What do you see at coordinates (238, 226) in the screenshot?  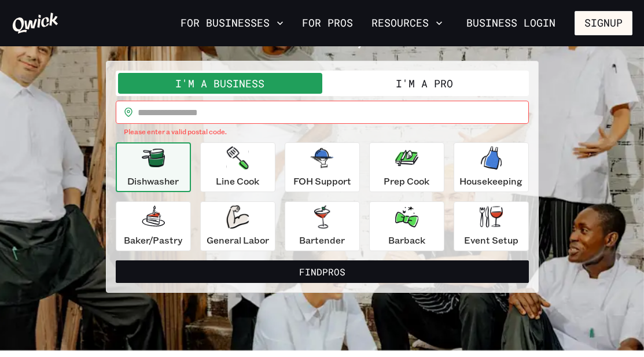 I see `button: General Labor` at bounding box center [238, 226].